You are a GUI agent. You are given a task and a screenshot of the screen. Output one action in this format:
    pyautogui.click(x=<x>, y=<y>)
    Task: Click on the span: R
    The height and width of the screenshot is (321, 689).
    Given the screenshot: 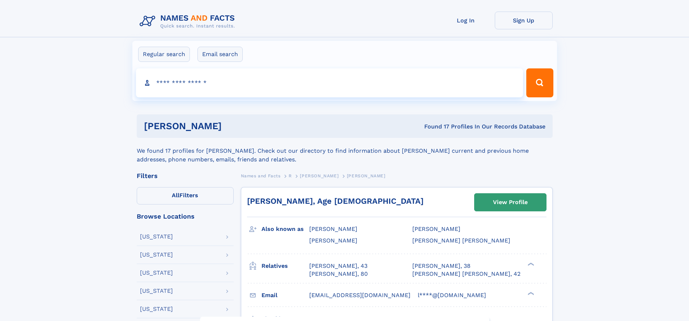 What is the action you would take?
    pyautogui.click(x=290, y=176)
    